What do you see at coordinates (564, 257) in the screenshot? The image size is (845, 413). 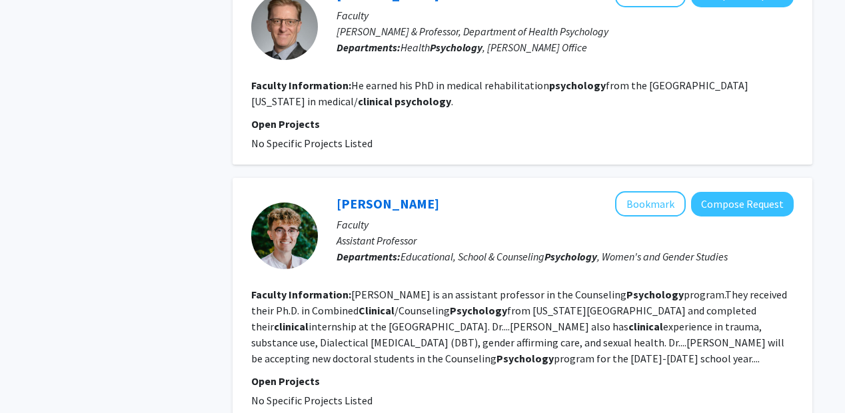 I see `span: Educational, School & Counseling , Women's and Gender Studies` at bounding box center [564, 257].